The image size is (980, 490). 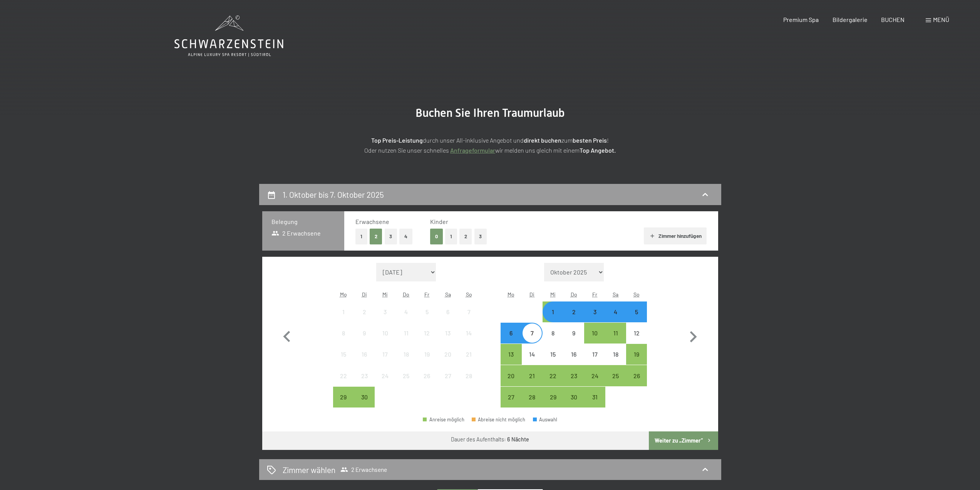 What do you see at coordinates (385, 354) in the screenshot?
I see `div: Wed Sep 17 2025` at bounding box center [385, 354].